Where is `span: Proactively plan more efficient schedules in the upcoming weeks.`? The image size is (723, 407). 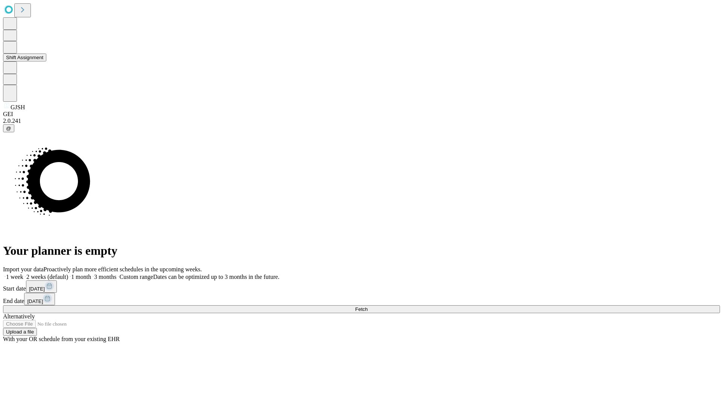 span: Proactively plan more efficient schedules in the upcoming weeks. is located at coordinates (123, 269).